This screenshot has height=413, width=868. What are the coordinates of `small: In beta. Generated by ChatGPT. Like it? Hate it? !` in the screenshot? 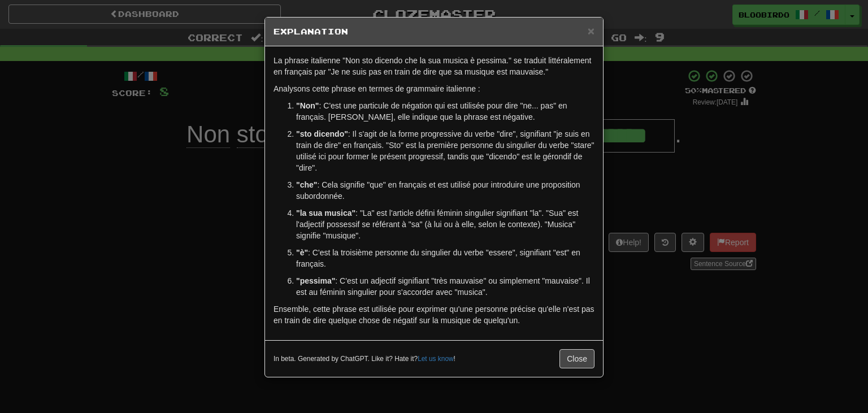 It's located at (364, 359).